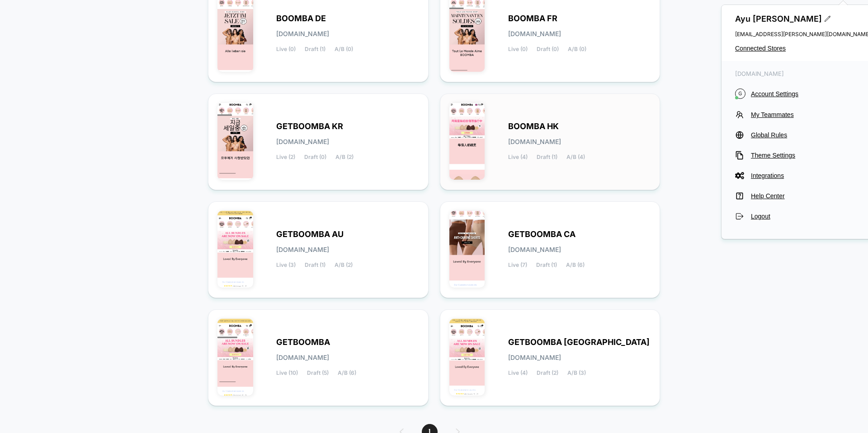 Image resolution: width=868 pixels, height=433 pixels. I want to click on span: GETBOOMBA AU, so click(310, 234).